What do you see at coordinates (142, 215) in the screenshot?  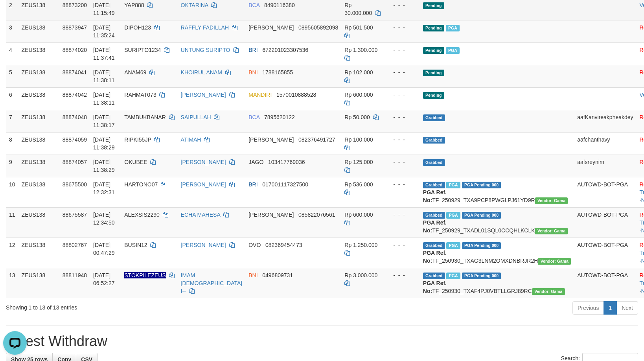 I see `span: ALEXSIS2290` at bounding box center [142, 215].